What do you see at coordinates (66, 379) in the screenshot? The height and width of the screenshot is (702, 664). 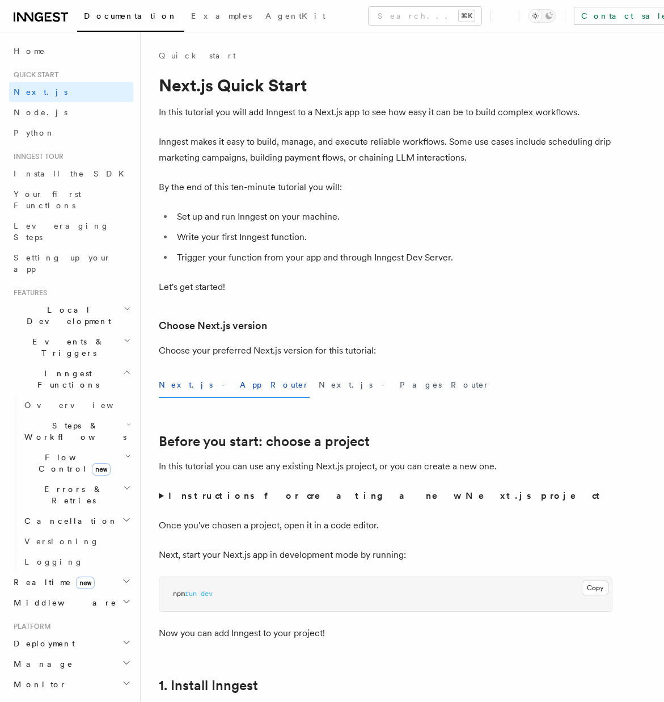 I see `span: Inngest Functions` at bounding box center [66, 379].